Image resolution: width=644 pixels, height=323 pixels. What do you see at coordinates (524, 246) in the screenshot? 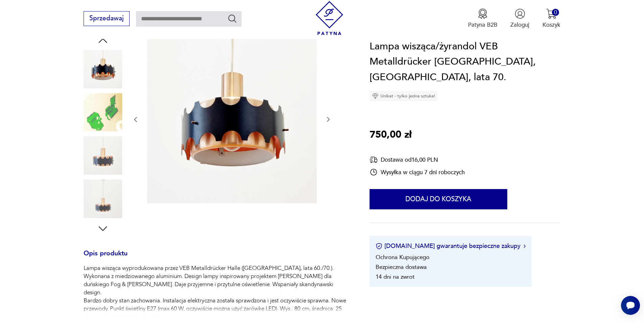
I see `img: Ikona strzałki w prawo` at bounding box center [524, 246].